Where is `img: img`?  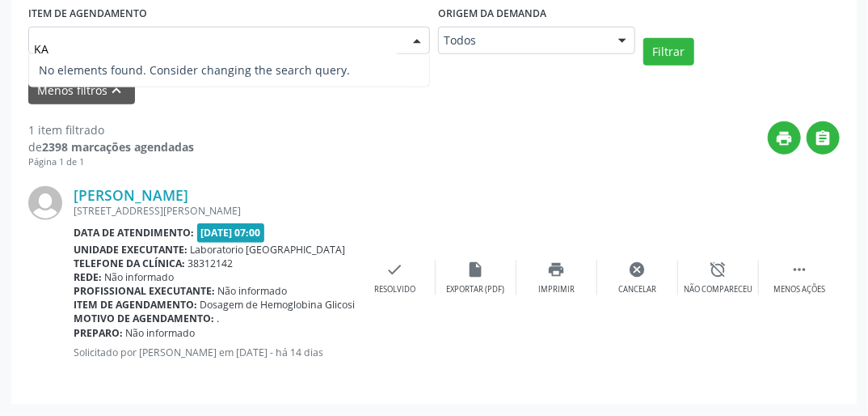 img: img is located at coordinates (45, 203).